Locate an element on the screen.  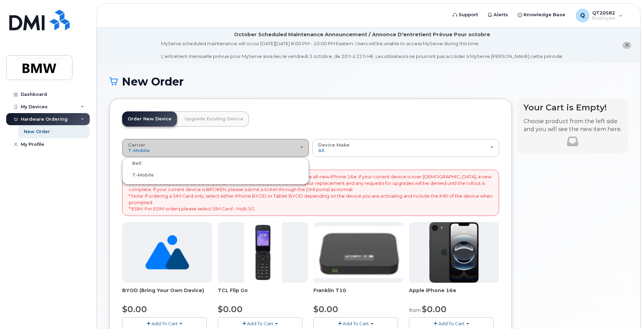
div: Apple iPhone 16e is located at coordinates (454, 294).